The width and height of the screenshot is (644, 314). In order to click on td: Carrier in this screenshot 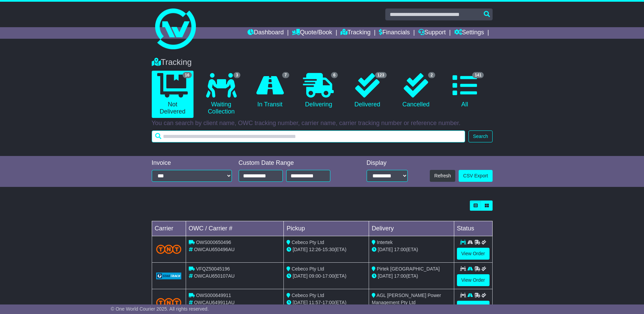, I will do `click(169, 228)`.